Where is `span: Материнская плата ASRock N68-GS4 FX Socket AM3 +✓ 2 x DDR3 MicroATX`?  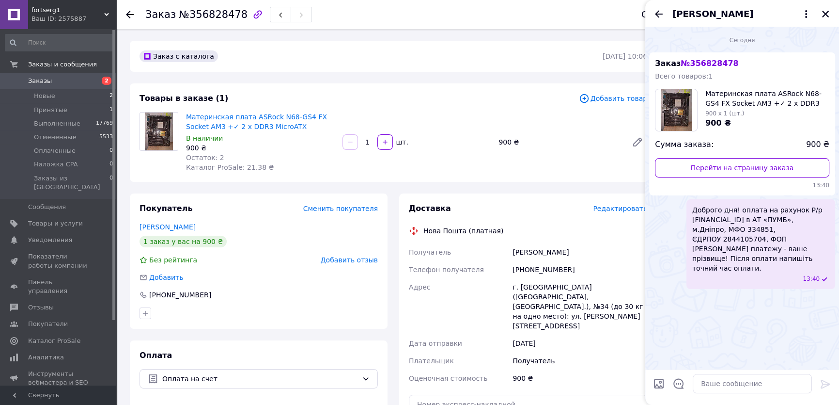 span: Материнская плата ASRock N68-GS4 FX Socket AM3 +✓ 2 x DDR3 MicroATX is located at coordinates (768, 98).